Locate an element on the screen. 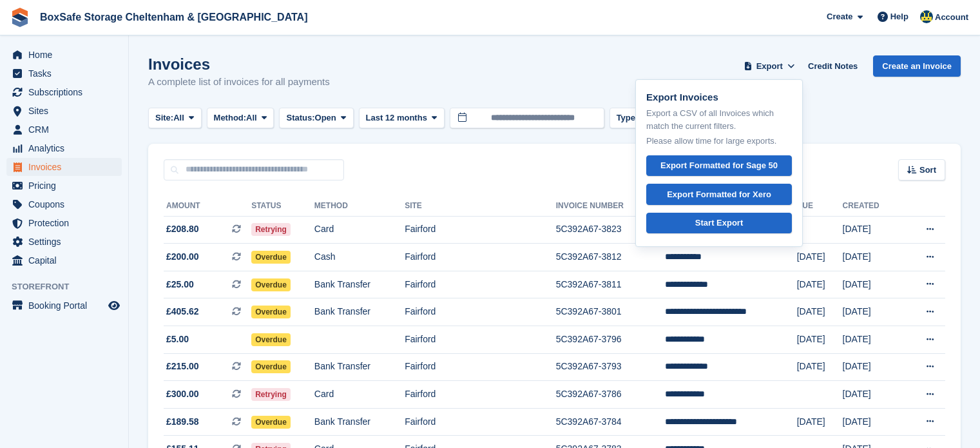  td: 5C392A67-3786 is located at coordinates (611, 395).